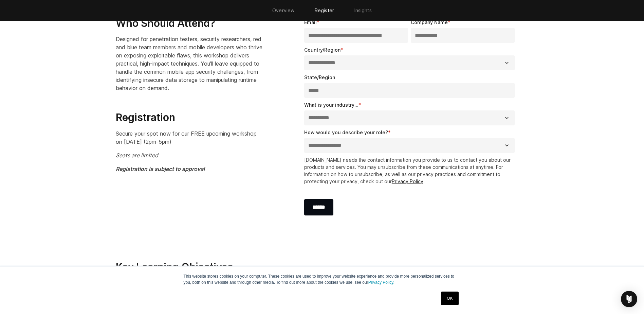 The image size is (644, 314). I want to click on p: Designed for penetration testers, security researchers, red and blue team members and mobile deve..., so click(190, 63).